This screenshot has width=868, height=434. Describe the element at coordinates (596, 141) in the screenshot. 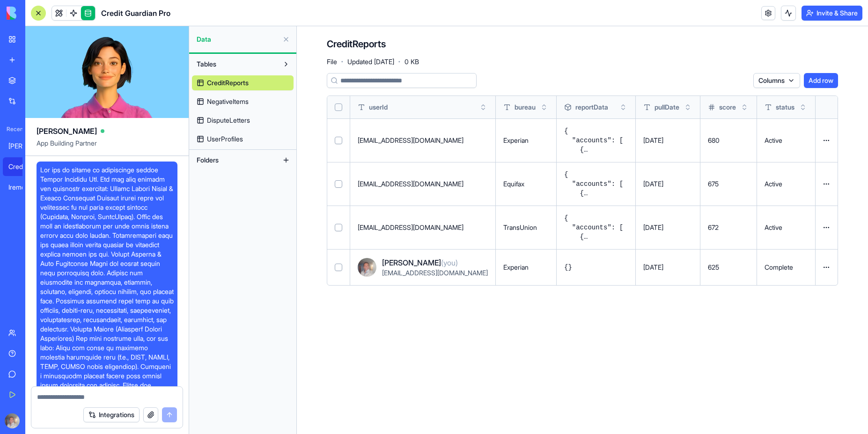

I see `pre: { "accounts": [ { "status": "Current", "balance": 2500, "creditor": "Chase Bank", "accountNumber"...` at that location.